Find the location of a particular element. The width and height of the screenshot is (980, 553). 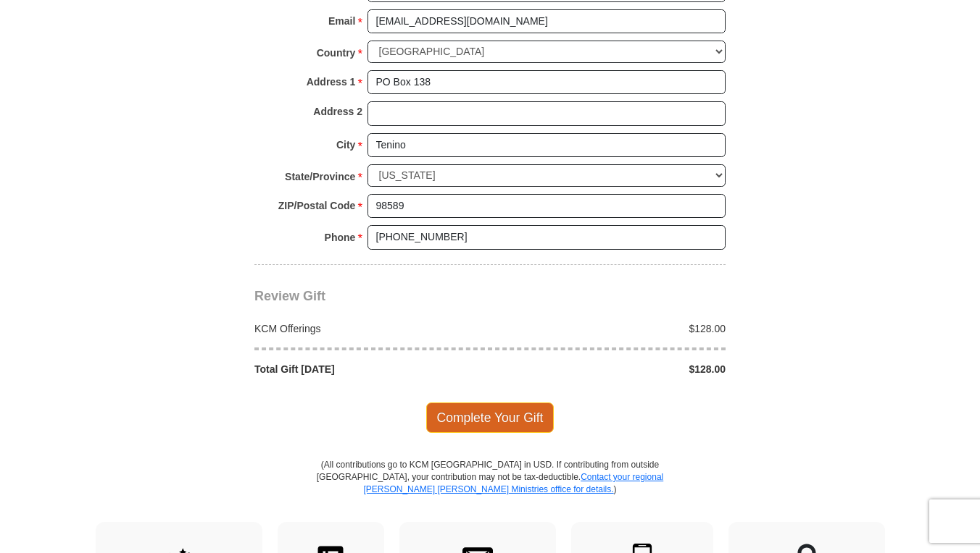

strong: Phone is located at coordinates (340, 238).